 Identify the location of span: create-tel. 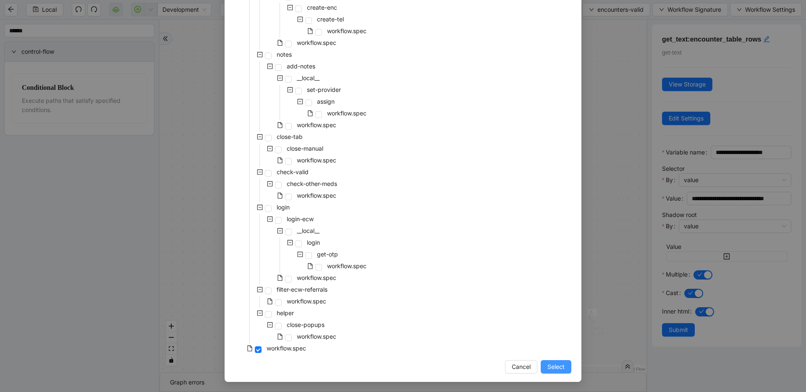
(330, 19).